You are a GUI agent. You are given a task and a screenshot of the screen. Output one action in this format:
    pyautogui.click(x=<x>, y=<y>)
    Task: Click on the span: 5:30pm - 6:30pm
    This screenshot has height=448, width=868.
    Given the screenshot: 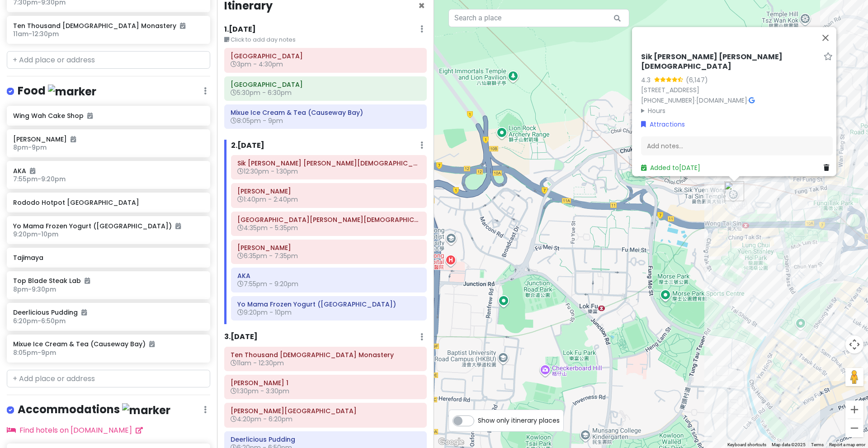 What is the action you would take?
    pyautogui.click(x=261, y=93)
    